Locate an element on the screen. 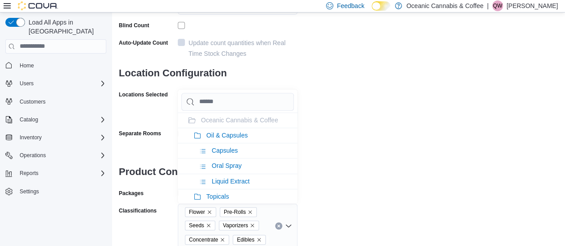 This screenshot has height=246, width=565. div: Update count quantities when Real Time Stock Changes is located at coordinates (243, 48).